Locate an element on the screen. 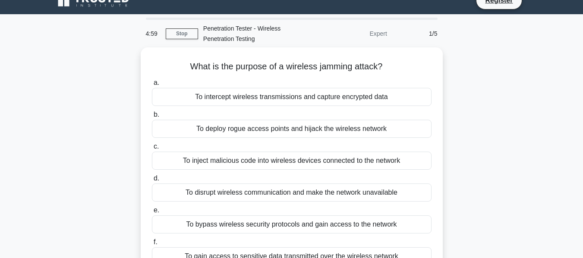 Image resolution: width=583 pixels, height=258 pixels. span: a. is located at coordinates (156, 82).